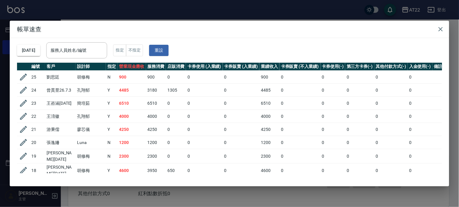  Describe the element at coordinates (37, 129) in the screenshot. I see `td: 21` at that location.